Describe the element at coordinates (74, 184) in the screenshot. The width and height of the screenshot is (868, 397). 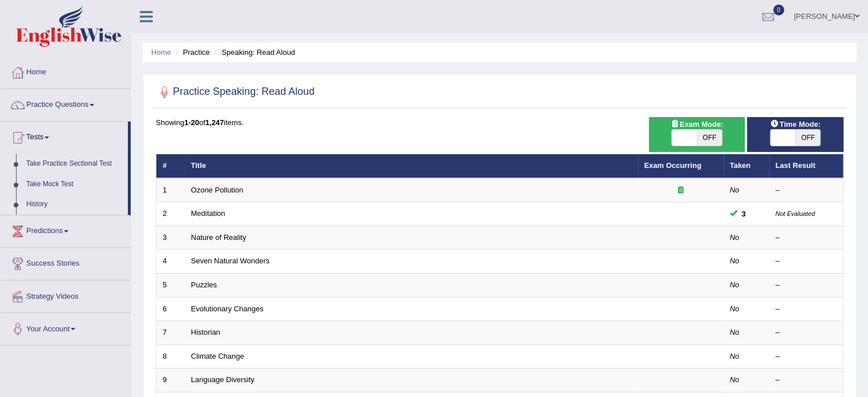
I see `a: Take Mock Test` at that location.